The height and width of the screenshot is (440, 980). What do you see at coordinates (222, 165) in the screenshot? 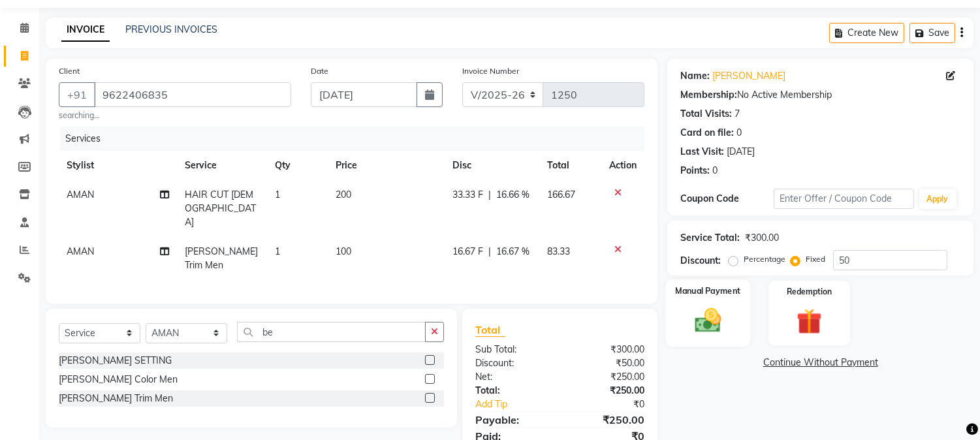
I see `th: Service` at bounding box center [222, 165].